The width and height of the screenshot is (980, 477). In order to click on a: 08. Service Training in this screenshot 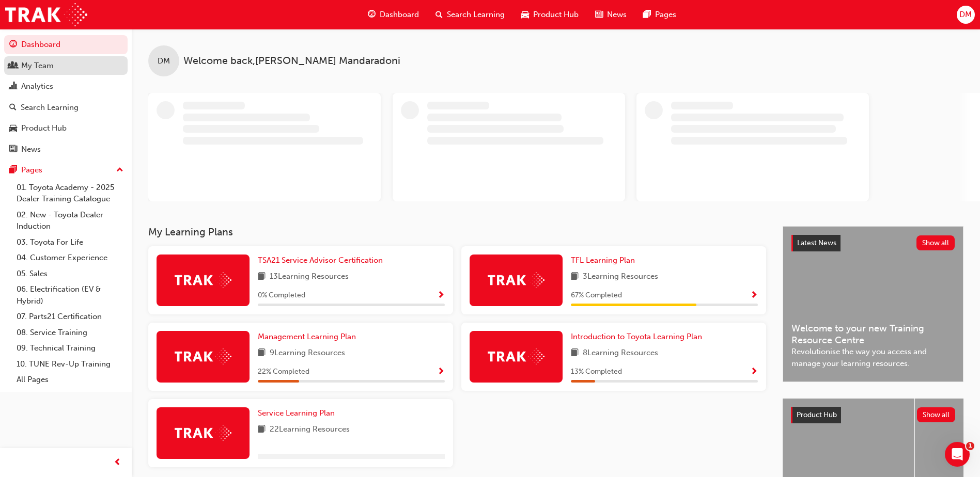, I will do `click(70, 332)`.